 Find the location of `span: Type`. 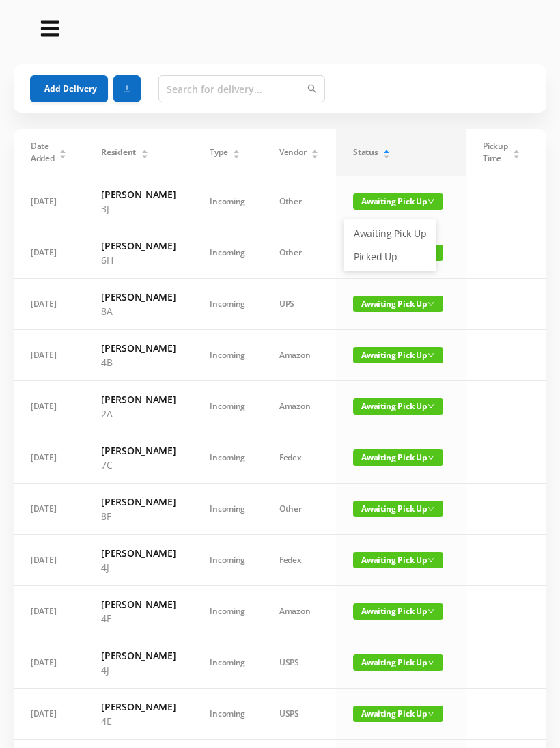

span: Type is located at coordinates (219, 152).